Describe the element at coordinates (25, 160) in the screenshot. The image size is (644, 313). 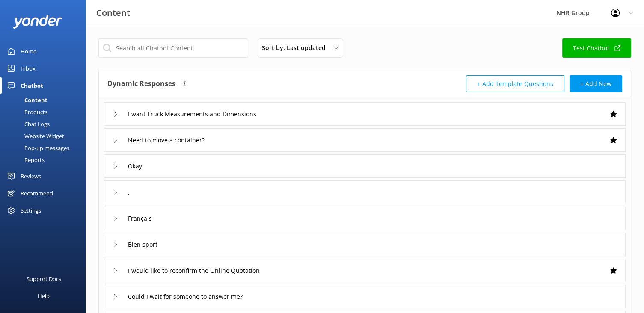
I see `div: Reports` at that location.